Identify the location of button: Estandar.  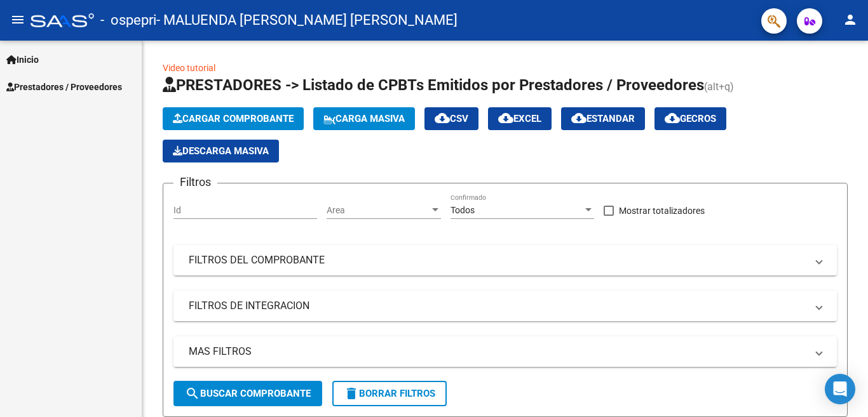
(603, 119).